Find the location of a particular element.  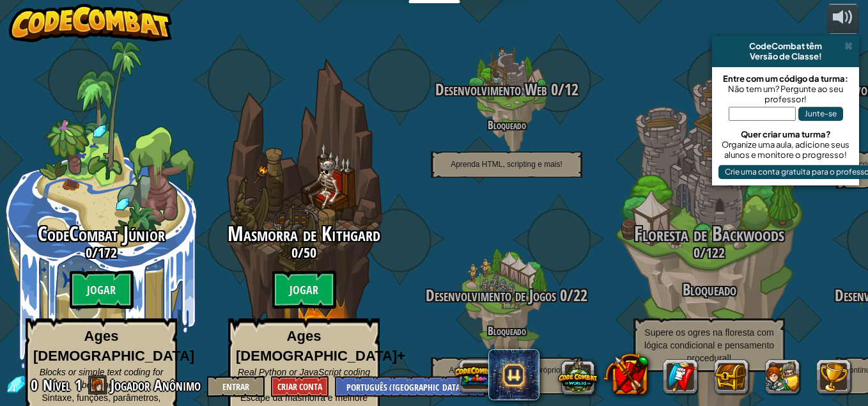

span: CodeCombat Júnior is located at coordinates (101, 233).